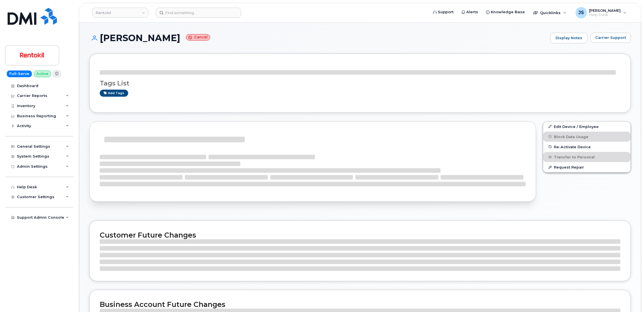 Image resolution: width=644 pixels, height=312 pixels. I want to click on h3: Tags List, so click(360, 83).